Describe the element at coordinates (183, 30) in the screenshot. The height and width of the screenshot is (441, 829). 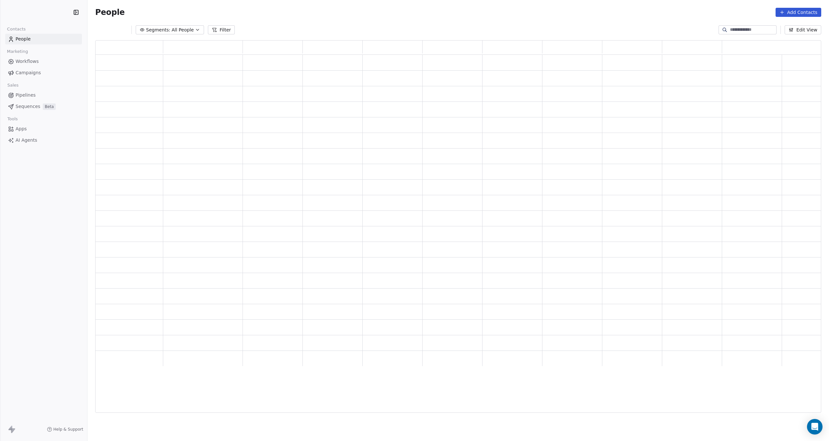
I see `span: All People` at that location.